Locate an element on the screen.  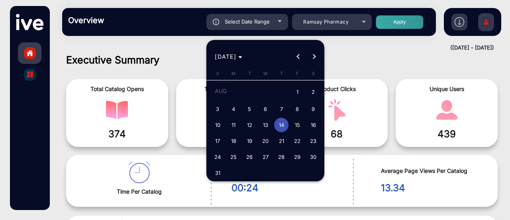
button: August 24, 2025 is located at coordinates (218, 157).